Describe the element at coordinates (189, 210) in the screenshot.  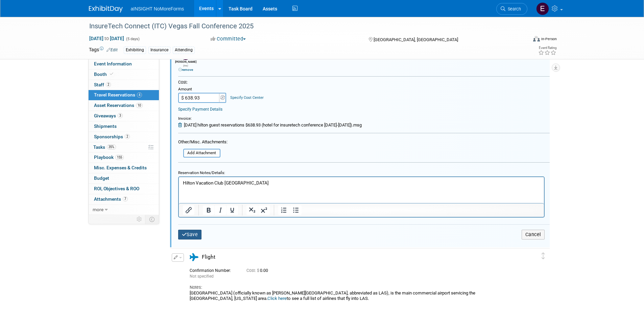
I see `button: Insert/edit link` at that location.